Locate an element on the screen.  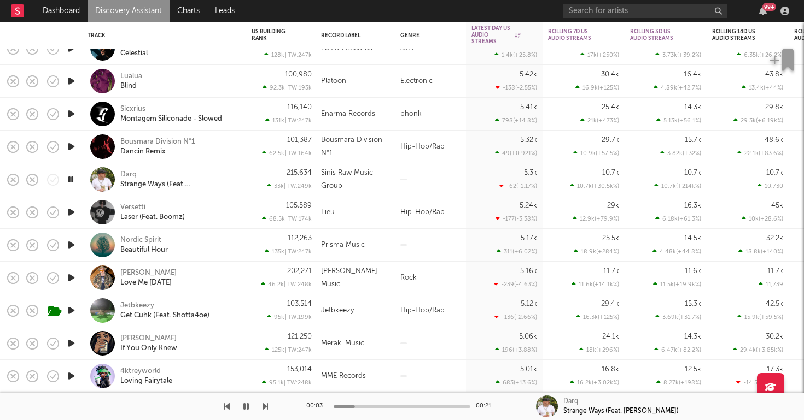
div: 21k ( +473 % ) is located at coordinates (599, 120).